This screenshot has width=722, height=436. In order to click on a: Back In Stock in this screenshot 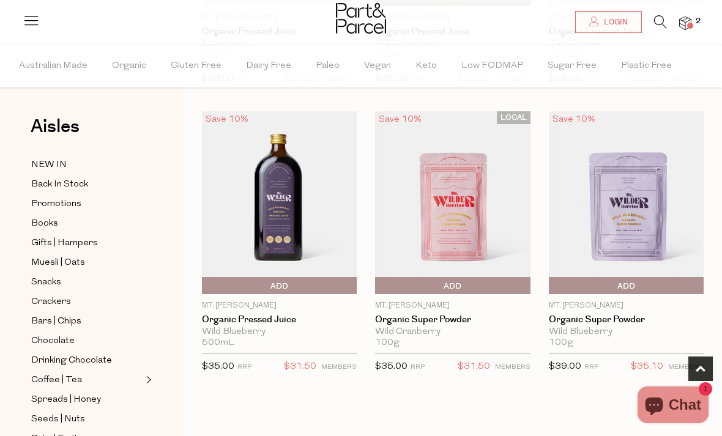, I will do `click(87, 184)`.